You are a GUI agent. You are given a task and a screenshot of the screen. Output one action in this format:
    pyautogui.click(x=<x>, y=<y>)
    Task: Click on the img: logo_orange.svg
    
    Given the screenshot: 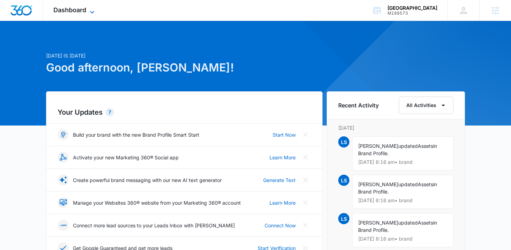 What is the action you would take?
    pyautogui.click(x=14, y=14)
    